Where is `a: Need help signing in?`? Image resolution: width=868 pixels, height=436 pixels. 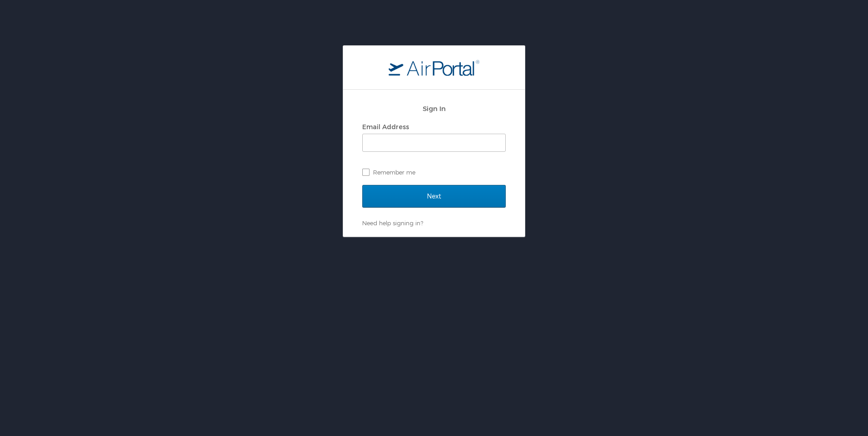 a: Need help signing in? is located at coordinates (393, 223).